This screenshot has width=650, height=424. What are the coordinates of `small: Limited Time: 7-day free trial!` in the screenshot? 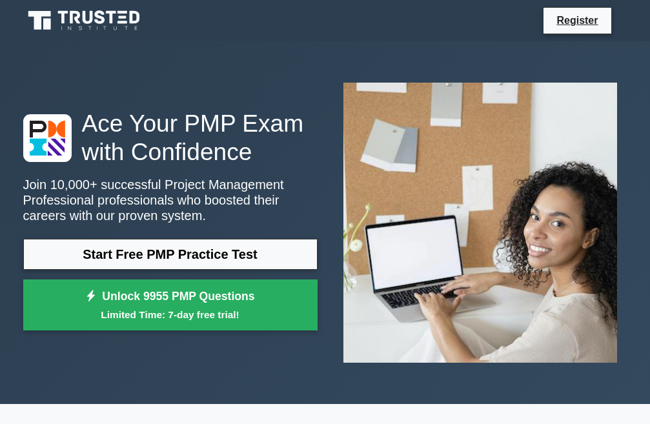 It's located at (170, 314).